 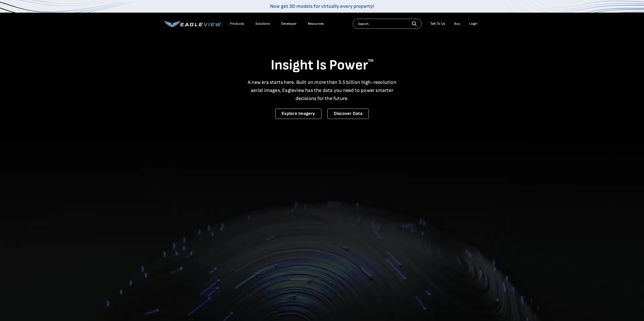 What do you see at coordinates (387, 24) in the screenshot?
I see `input: Search` at bounding box center [387, 24].